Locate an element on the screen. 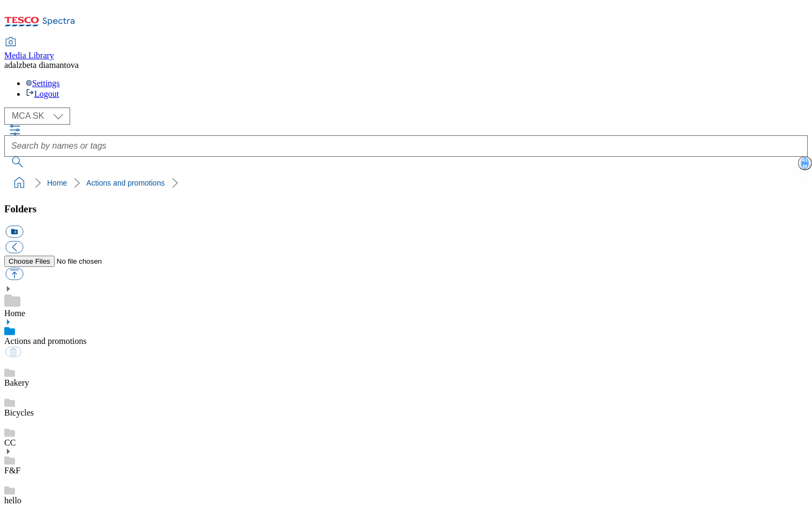  span: ad is located at coordinates (8, 65).